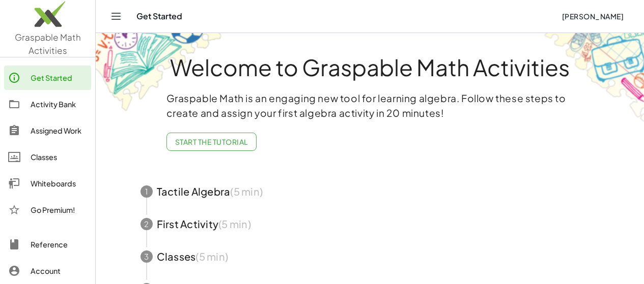  What do you see at coordinates (47, 104) in the screenshot?
I see `a: Activity Bank` at bounding box center [47, 104].